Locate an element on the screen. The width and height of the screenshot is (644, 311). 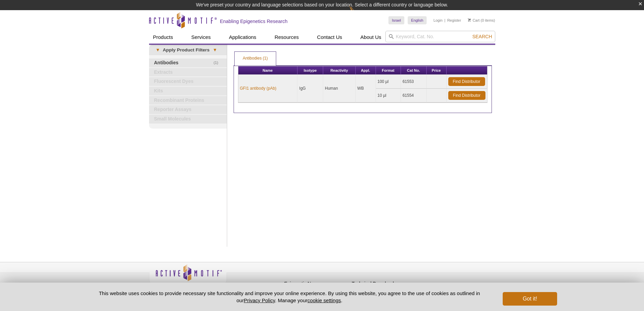
th: Cat No. is located at coordinates (414, 70).